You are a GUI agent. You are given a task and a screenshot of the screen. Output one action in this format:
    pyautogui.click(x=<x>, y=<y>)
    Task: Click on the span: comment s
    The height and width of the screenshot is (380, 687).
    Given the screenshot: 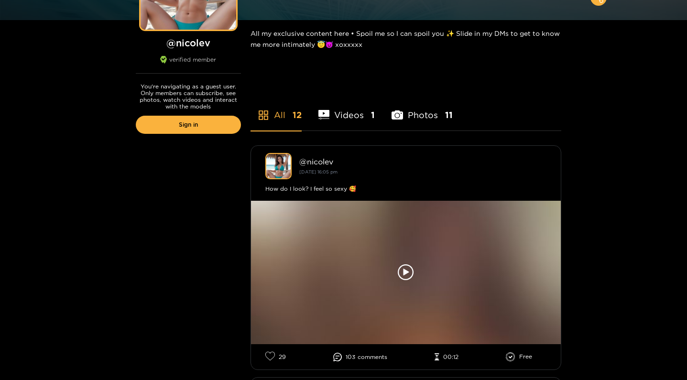 What is the action you would take?
    pyautogui.click(x=372, y=357)
    